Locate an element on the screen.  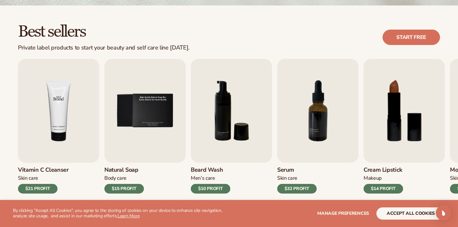
a: Learn More is located at coordinates (128, 215).